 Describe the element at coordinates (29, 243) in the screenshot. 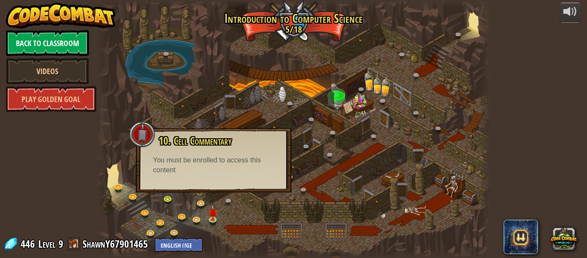

I see `span: 446` at that location.